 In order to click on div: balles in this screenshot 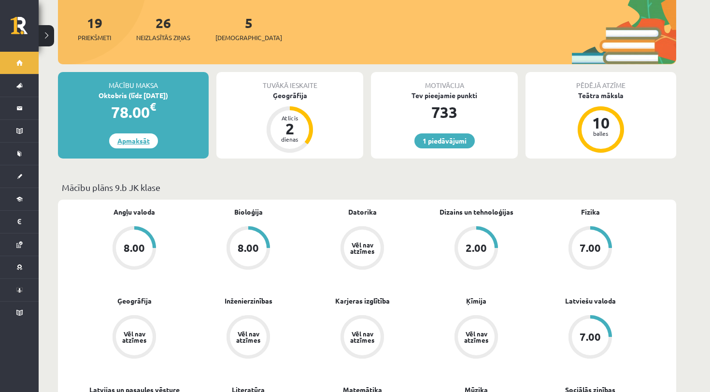, I will do `click(601, 133)`.